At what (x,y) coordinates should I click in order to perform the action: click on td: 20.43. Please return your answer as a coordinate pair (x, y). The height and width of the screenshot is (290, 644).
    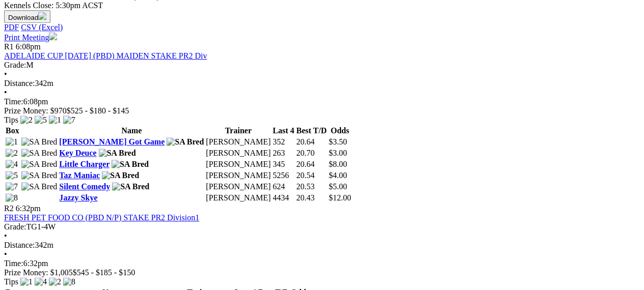
    Looking at the image, I should click on (312, 198).